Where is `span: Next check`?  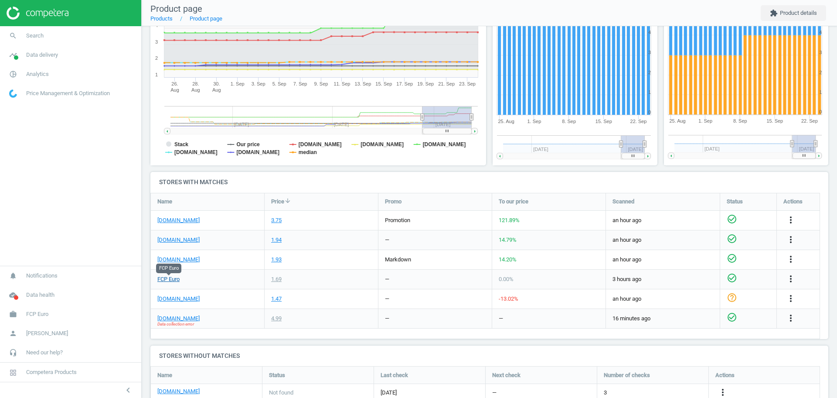
span: Next check is located at coordinates (506, 375).